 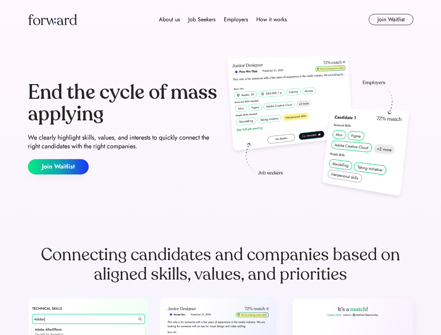 What do you see at coordinates (220, 264) in the screenshot?
I see `div: Connecting candidates and companies based on aligned skills, values, and priorities` at bounding box center [220, 264].